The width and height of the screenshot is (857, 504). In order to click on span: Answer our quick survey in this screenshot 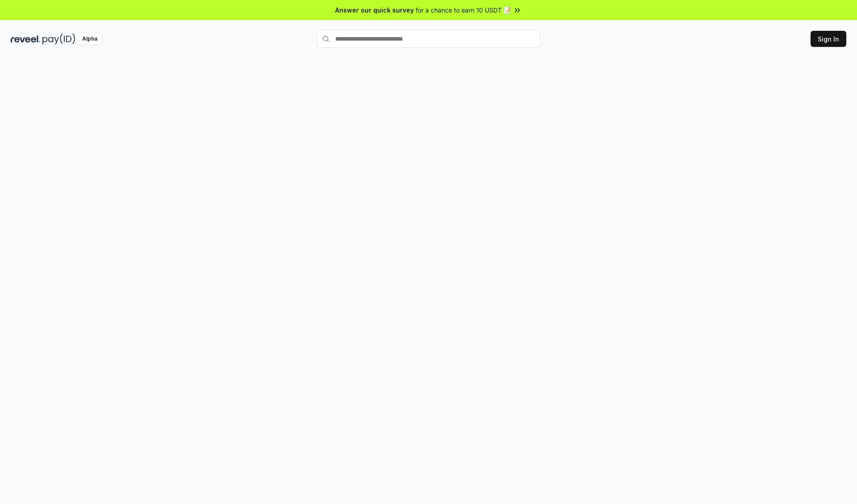, I will do `click(375, 10)`.